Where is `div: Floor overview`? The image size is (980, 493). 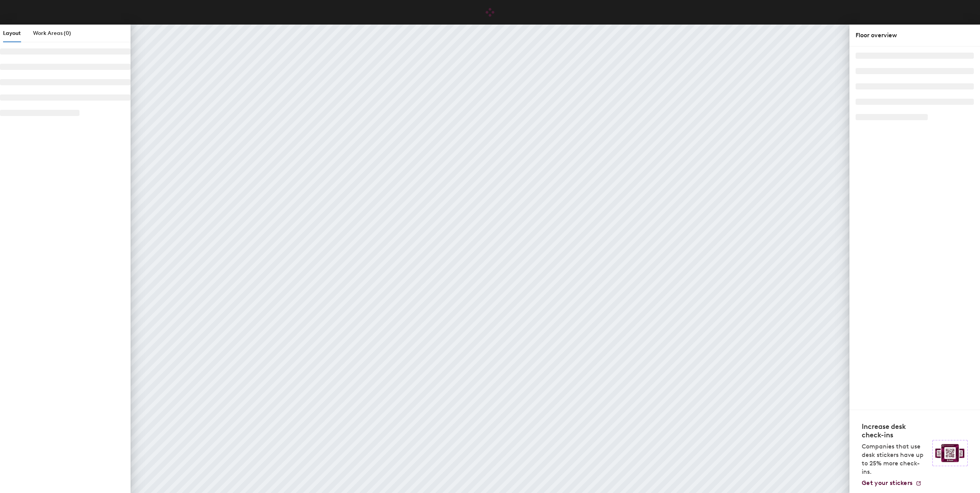 div: Floor overview is located at coordinates (915, 35).